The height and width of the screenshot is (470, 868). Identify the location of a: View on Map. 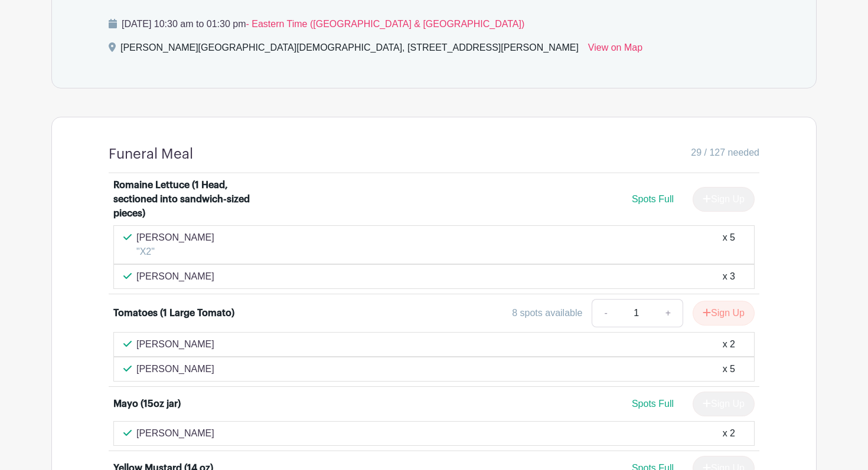
(615, 50).